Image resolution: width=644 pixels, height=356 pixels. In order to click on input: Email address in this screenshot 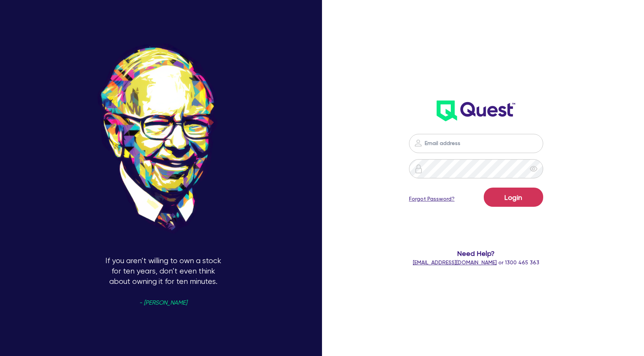, I will do `click(476, 143)`.